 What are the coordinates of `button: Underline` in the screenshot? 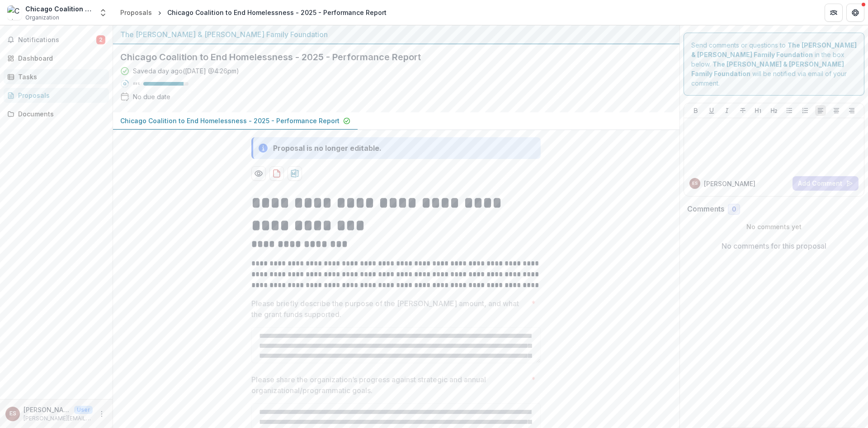 It's located at (712, 111).